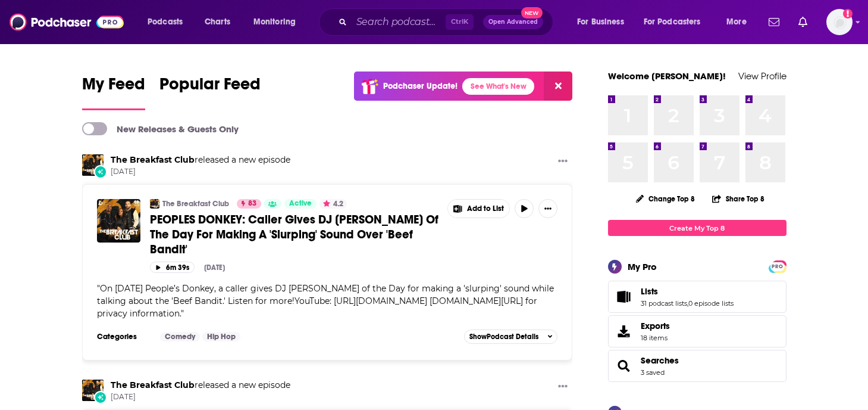  What do you see at coordinates (300, 204) in the screenshot?
I see `span: Active` at bounding box center [300, 204].